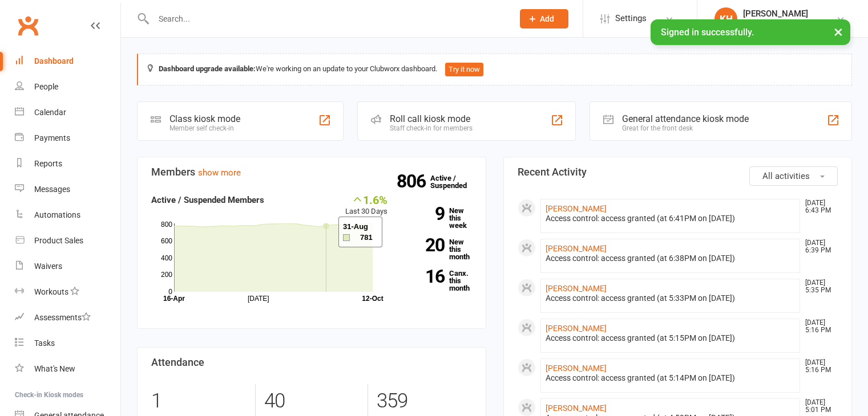 Image resolution: width=868 pixels, height=416 pixels. What do you see at coordinates (777, 24) in the screenshot?
I see `div: NRG Fitness Centre` at bounding box center [777, 24].